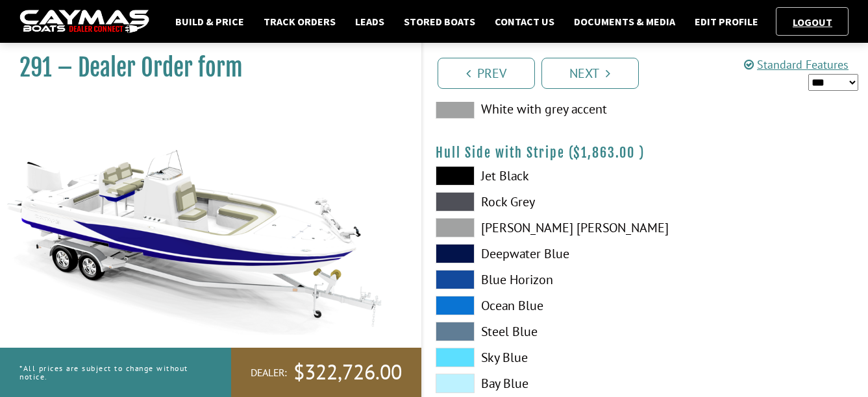  I want to click on label: Sky Blue, so click(533, 357).